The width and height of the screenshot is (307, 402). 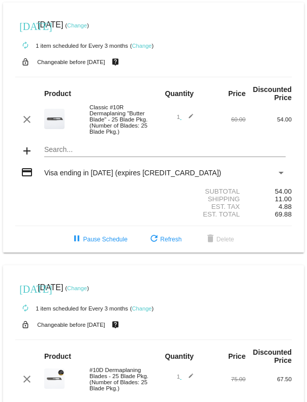 What do you see at coordinates (199, 191) in the screenshot?
I see `div: Subtotal` at bounding box center [199, 191].